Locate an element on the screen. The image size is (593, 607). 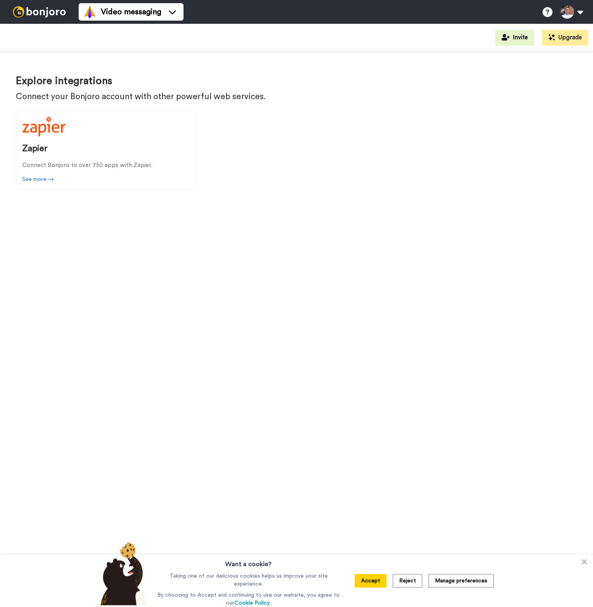
span: Video messaging is located at coordinates (131, 12).